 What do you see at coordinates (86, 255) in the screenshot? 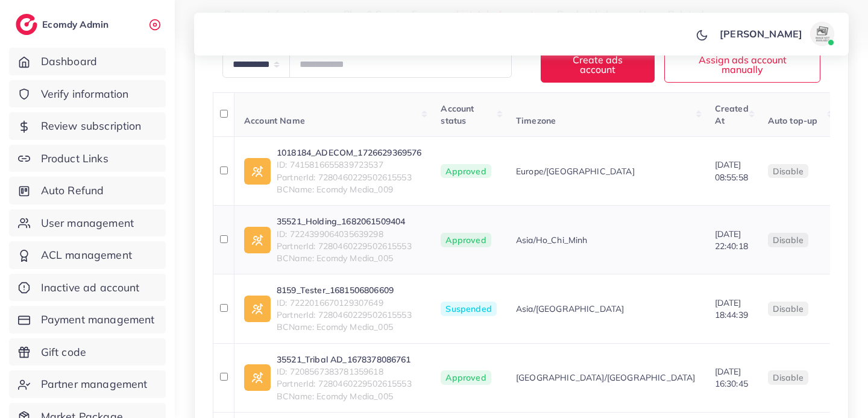
I see `span: ACL management` at bounding box center [86, 255].